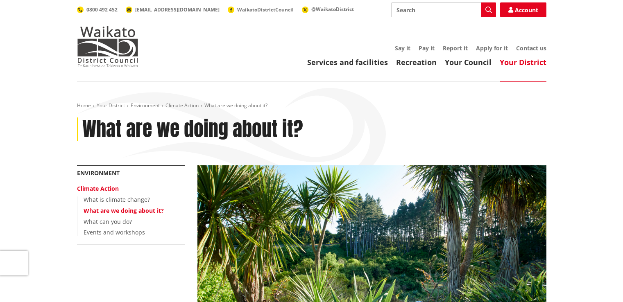 This screenshot has height=302, width=623. Describe the element at coordinates (332, 9) in the screenshot. I see `span: @WaikatoDistrict` at that location.